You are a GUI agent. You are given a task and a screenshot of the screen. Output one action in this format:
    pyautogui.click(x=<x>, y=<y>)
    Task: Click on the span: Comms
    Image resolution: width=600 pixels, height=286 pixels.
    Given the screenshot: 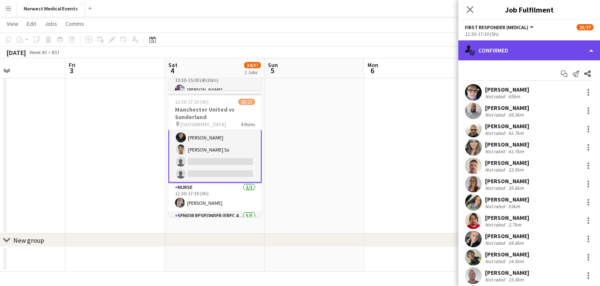 What is the action you would take?
    pyautogui.click(x=75, y=24)
    